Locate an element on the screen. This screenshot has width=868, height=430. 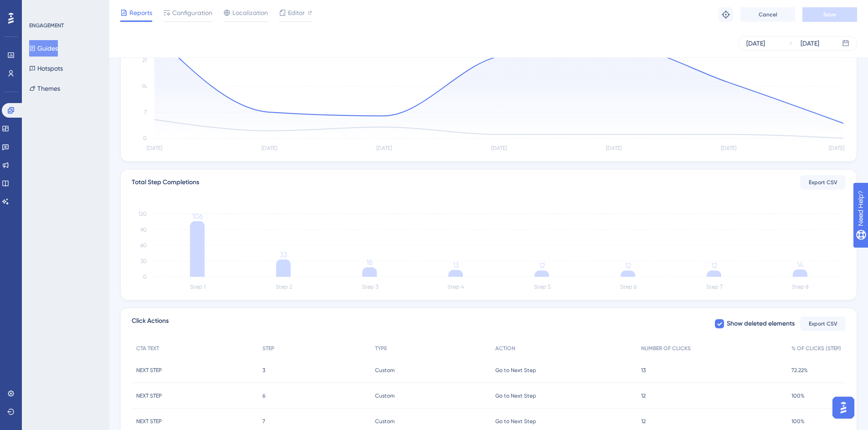
span: 13 is located at coordinates (643, 370).